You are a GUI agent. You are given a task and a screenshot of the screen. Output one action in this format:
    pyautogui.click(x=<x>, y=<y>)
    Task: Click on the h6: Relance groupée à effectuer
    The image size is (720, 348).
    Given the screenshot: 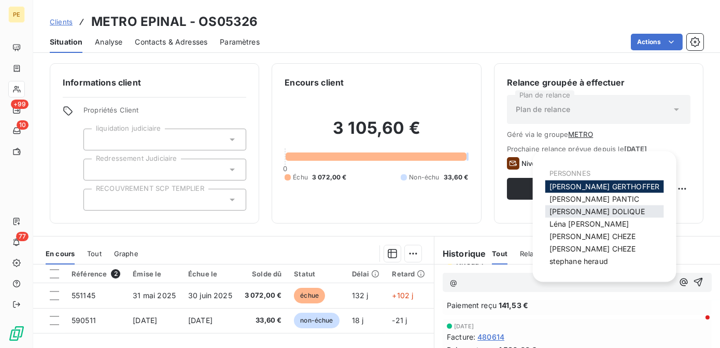 What is the action you would take?
    pyautogui.click(x=599, y=82)
    